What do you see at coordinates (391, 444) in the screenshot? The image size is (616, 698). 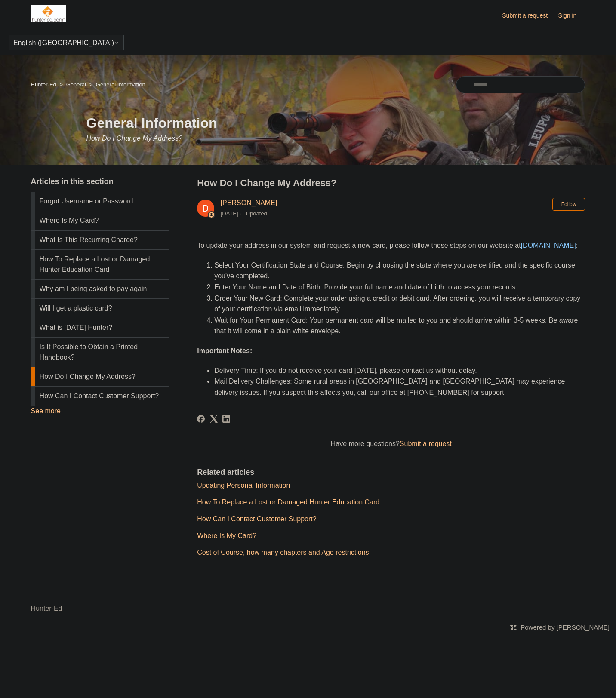 I see `div: Have more questions?` at bounding box center [391, 444].